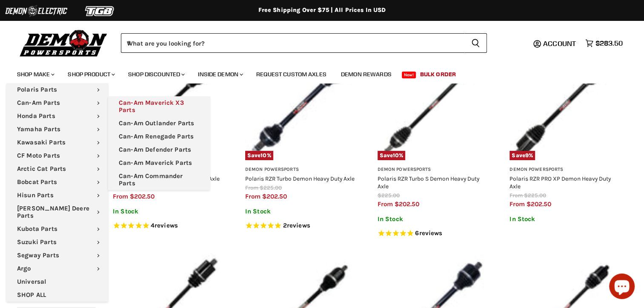 The image size is (644, 308). What do you see at coordinates (220, 74) in the screenshot?
I see `a: Inside Demon` at bounding box center [220, 74].